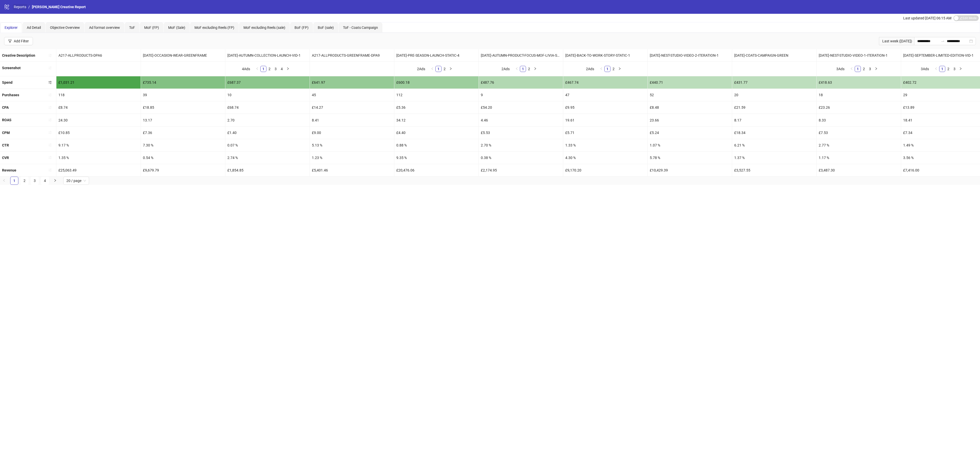 Image resolution: width=980 pixels, height=465 pixels. I want to click on div: £600.18, so click(436, 82).